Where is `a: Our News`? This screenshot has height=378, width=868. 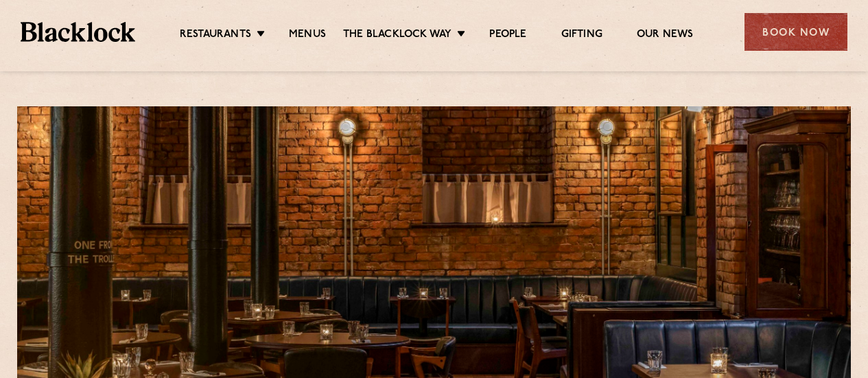 a: Our News is located at coordinates (665, 36).